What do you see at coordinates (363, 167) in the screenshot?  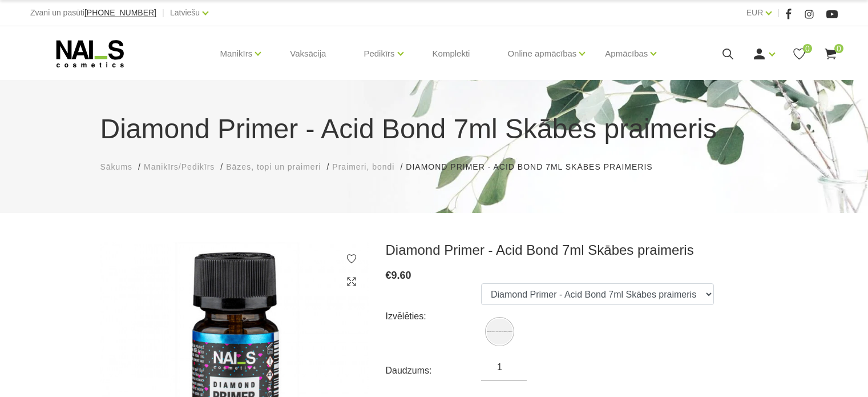 I see `a: Praimeri, bondi` at bounding box center [363, 167].